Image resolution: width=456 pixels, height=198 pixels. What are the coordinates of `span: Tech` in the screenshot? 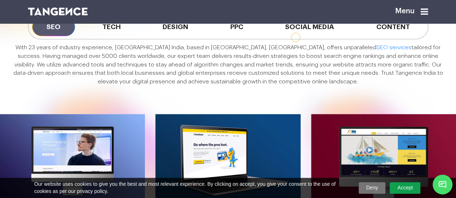 It's located at (111, 27).